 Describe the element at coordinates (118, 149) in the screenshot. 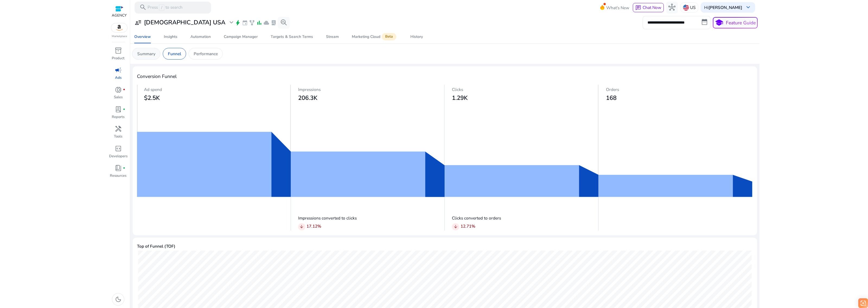

I see `span: code_blocks` at that location.